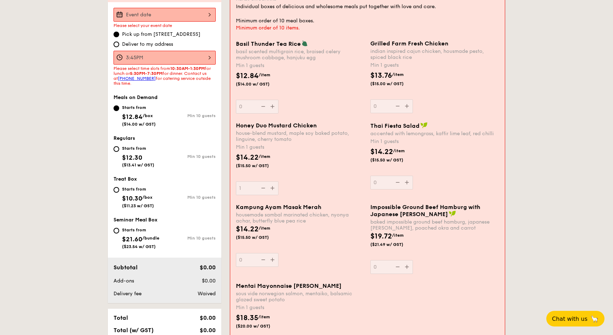 The height and width of the screenshot is (335, 613). Describe the element at coordinates (138, 165) in the screenshot. I see `span: ($13.41 w/ GST)` at that location.